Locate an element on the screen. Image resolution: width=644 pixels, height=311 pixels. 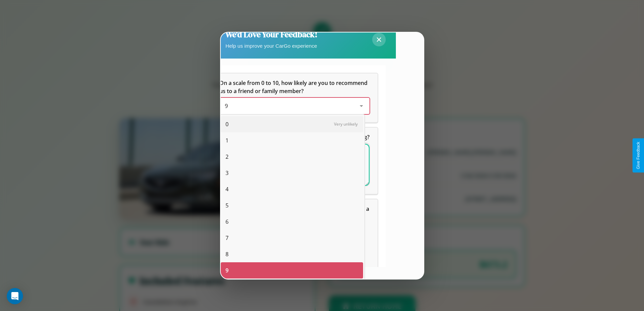
span: On a scale from 0 to 10, how likely are you to recommend us to a friend or family member? is located at coordinates (294, 87).